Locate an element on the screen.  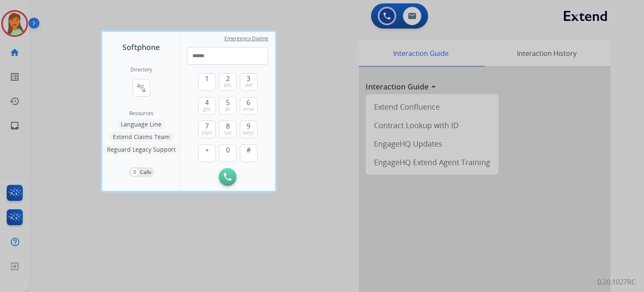
span: Resources is located at coordinates (141, 113).